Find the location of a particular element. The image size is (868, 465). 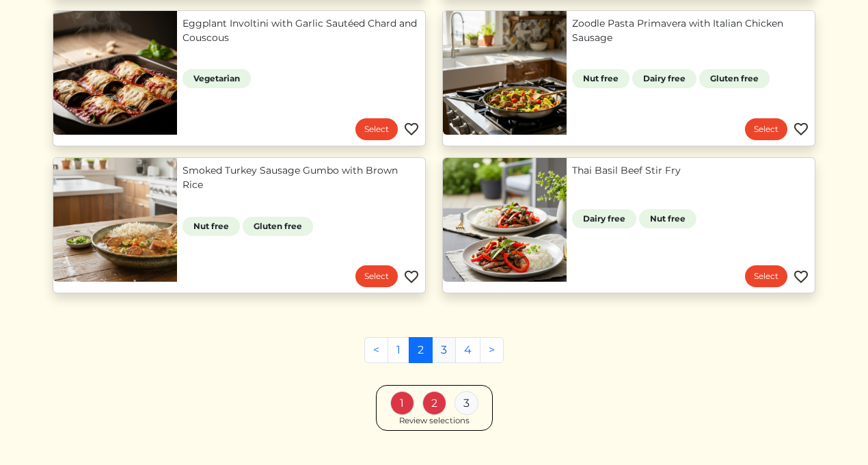

a: Eggplant Involtini with Garlic Sautéed Chard and Couscous is located at coordinates (301, 31).